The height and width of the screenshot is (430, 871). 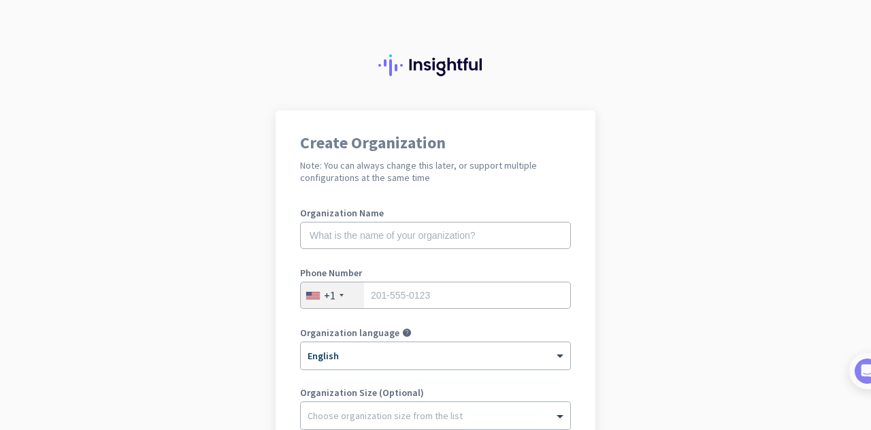 I want to click on label: Phone Number, so click(x=435, y=273).